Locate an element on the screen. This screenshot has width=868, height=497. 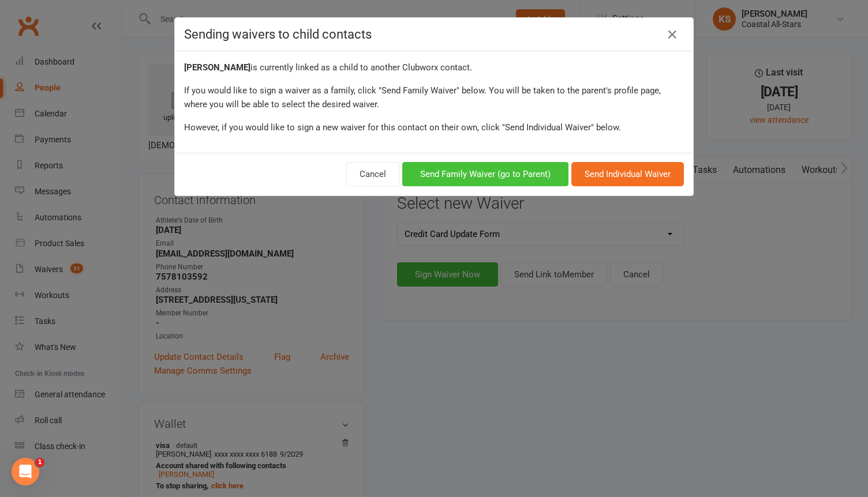
div: If you would like to sign a waiver as a family, click "Send Family Waiver" below. You will be tak... is located at coordinates (434, 97).